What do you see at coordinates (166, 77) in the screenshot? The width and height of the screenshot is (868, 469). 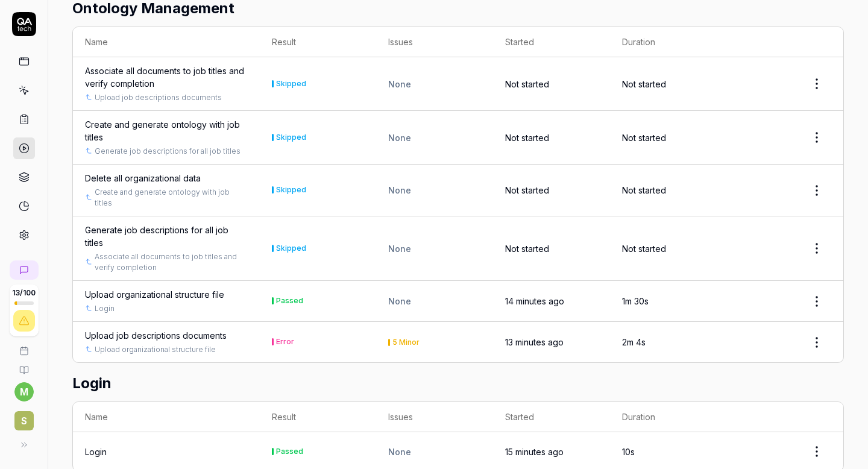 I see `div: Associate all documents to job titles and verify completion` at bounding box center [166, 77].